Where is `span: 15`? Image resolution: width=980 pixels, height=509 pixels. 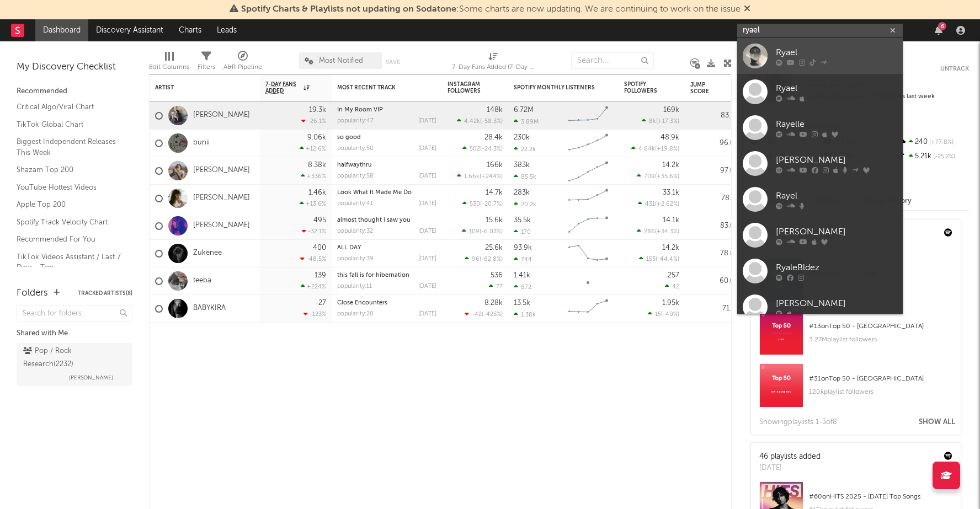
span: 15 is located at coordinates (658, 315).